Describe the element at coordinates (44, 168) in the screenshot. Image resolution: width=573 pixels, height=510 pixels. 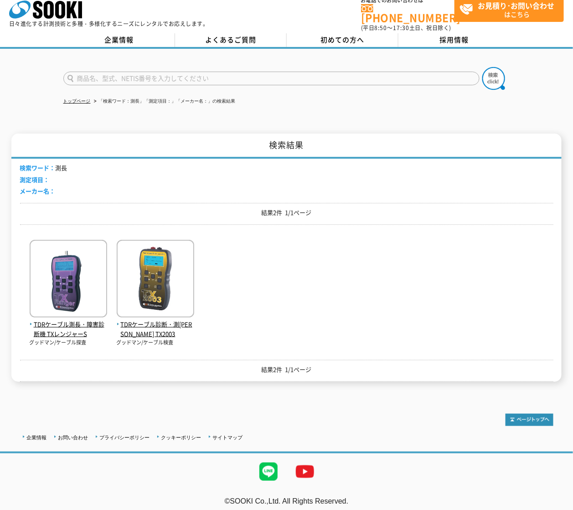
I see `li: 測長` at that location.